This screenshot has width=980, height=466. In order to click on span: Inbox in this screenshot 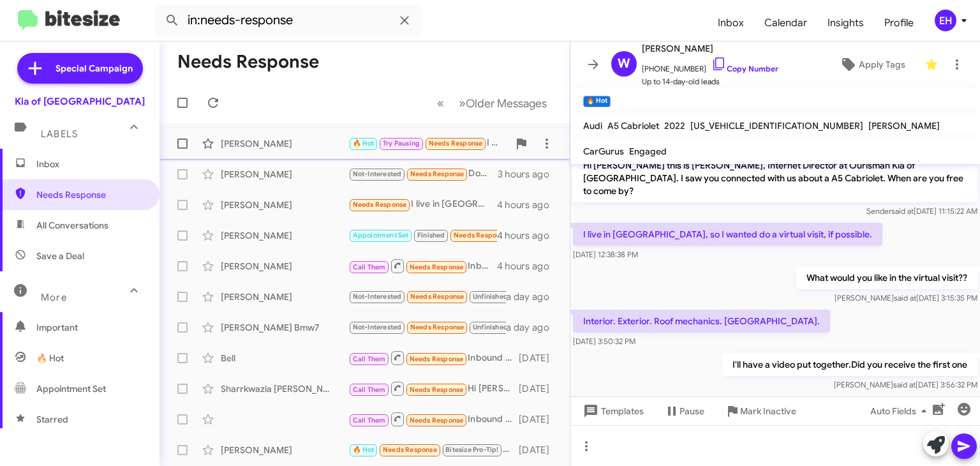, I will do `click(731, 23)`.